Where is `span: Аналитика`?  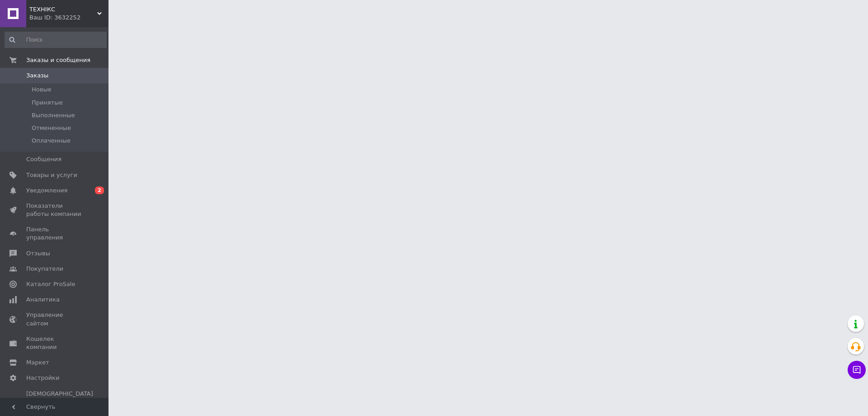
span: Аналитика is located at coordinates (43, 299).